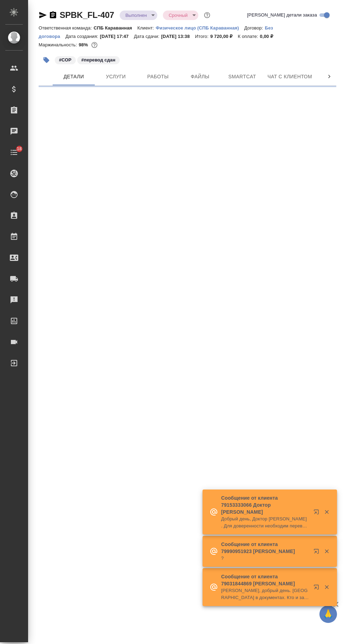 The height and width of the screenshot is (644, 344). I want to click on button: Доп статусы указывают на важность/срочность заказа, so click(207, 15).